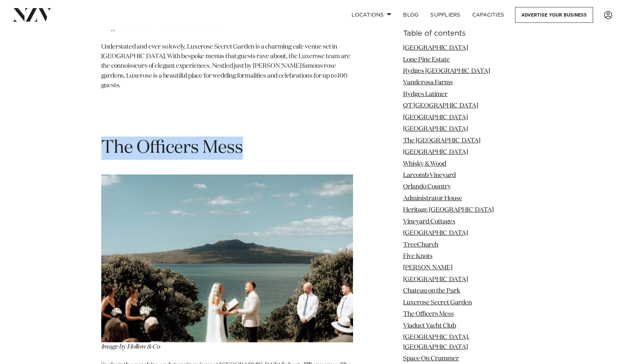  Describe the element at coordinates (227, 66) in the screenshot. I see `p: Understated and ever so lovely, Luxerose Secret Garden is a charming cafe venue set in [GEOGRAPHI...` at that location.